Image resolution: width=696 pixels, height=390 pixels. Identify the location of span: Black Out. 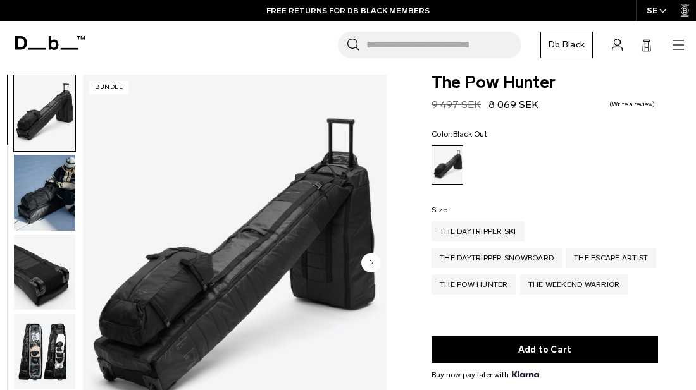
(470, 134).